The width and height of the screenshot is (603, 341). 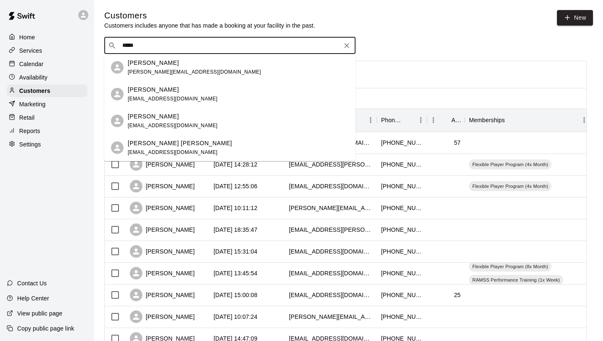 I want to click on div: 2025-10-08 15:31:04, so click(x=235, y=252).